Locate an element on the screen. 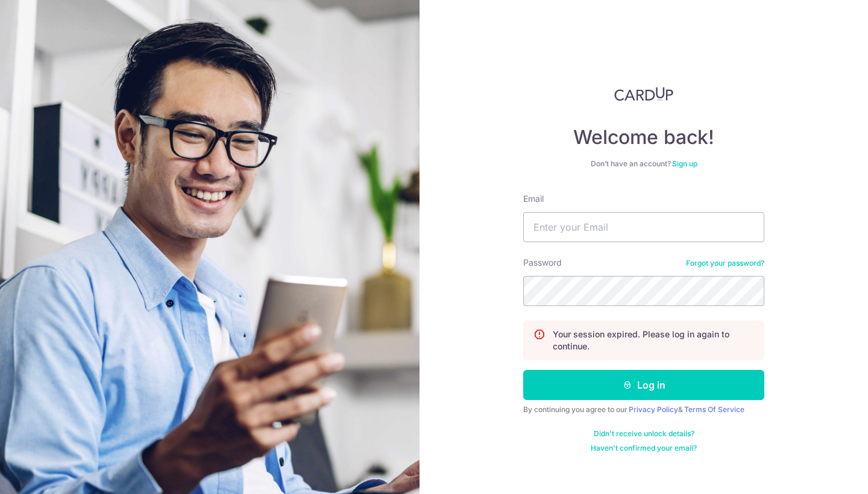 This screenshot has width=868, height=494. input: Enter your Email is located at coordinates (643, 227).